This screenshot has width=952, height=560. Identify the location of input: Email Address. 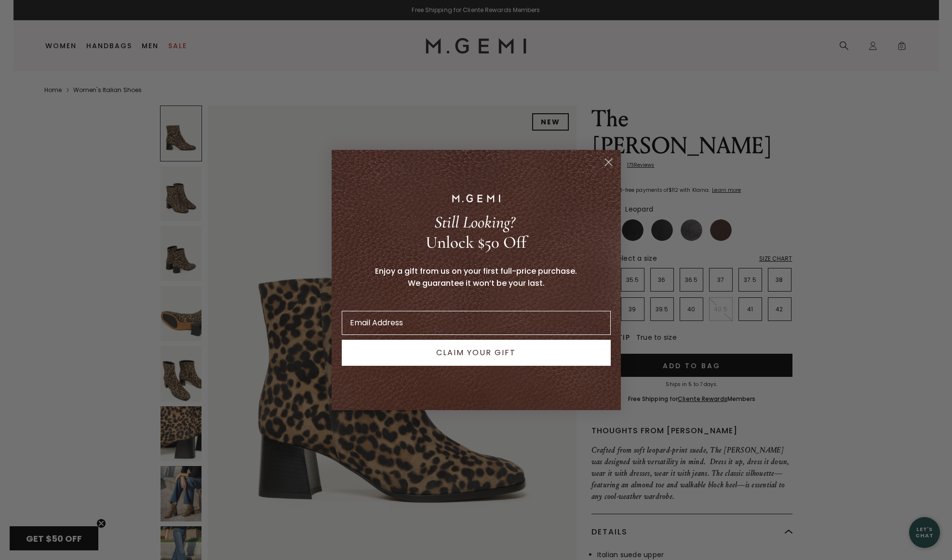
(476, 323).